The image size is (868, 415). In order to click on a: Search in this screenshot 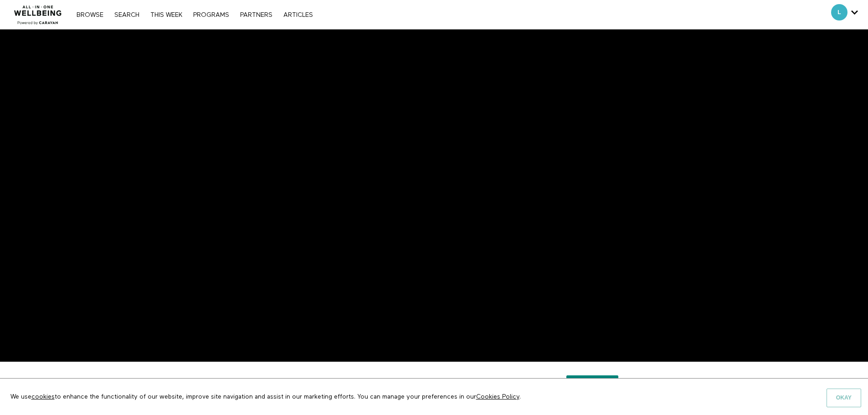, I will do `click(127, 15)`.